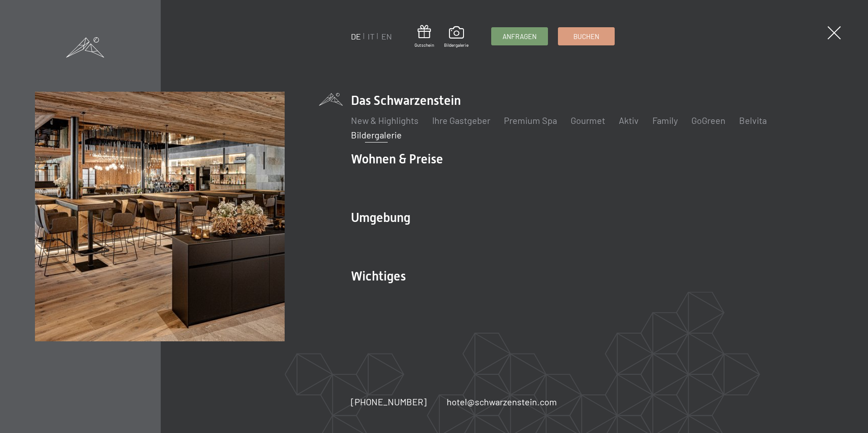 The width and height of the screenshot is (868, 433). Describe the element at coordinates (586, 36) in the screenshot. I see `a: Buchen` at that location.